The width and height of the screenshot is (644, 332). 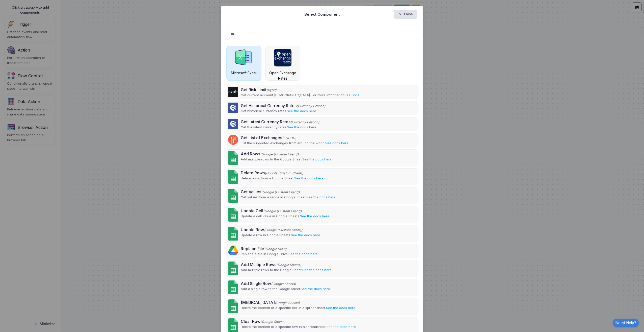 I want to click on img: bybit.png, so click(x=233, y=91).